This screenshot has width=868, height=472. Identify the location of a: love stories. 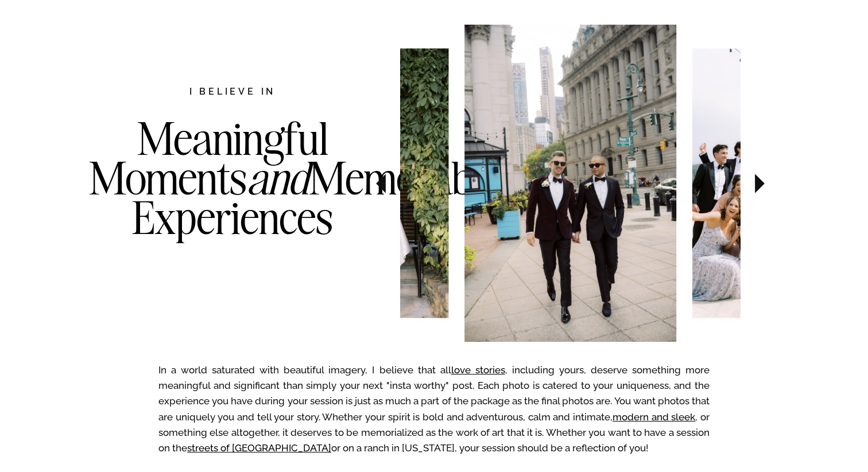
(478, 370).